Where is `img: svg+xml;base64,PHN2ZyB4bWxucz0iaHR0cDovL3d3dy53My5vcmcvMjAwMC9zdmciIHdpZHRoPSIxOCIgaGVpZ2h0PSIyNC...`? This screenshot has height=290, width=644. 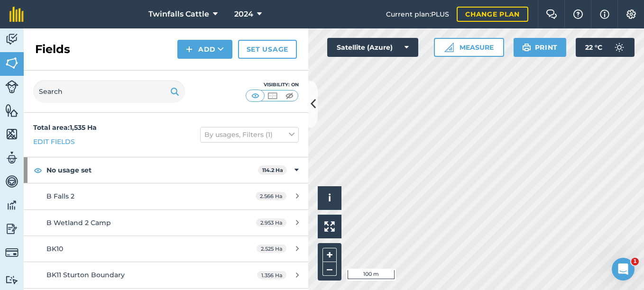 img: svg+xml;base64,PHN2ZyB4bWxucz0iaHR0cDovL3d3dy53My5vcmcvMjAwMC9zdmciIHdpZHRoPSIxOCIgaGVpZ2h0PSIyNC... is located at coordinates (38, 170).